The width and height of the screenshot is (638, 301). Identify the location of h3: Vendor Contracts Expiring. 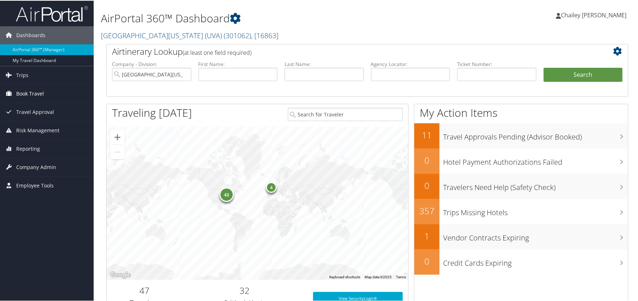
(535, 235).